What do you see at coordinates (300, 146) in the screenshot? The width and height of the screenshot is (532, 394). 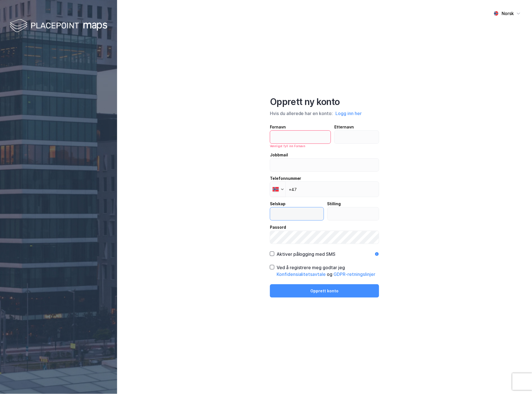 I see `div: Vennligst fyll inn Fornavn` at bounding box center [300, 146].